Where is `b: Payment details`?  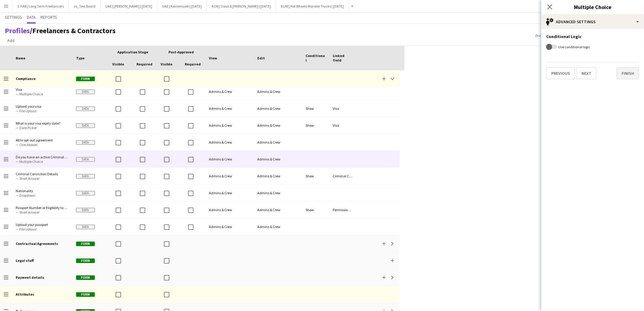
b: Payment details is located at coordinates (30, 278).